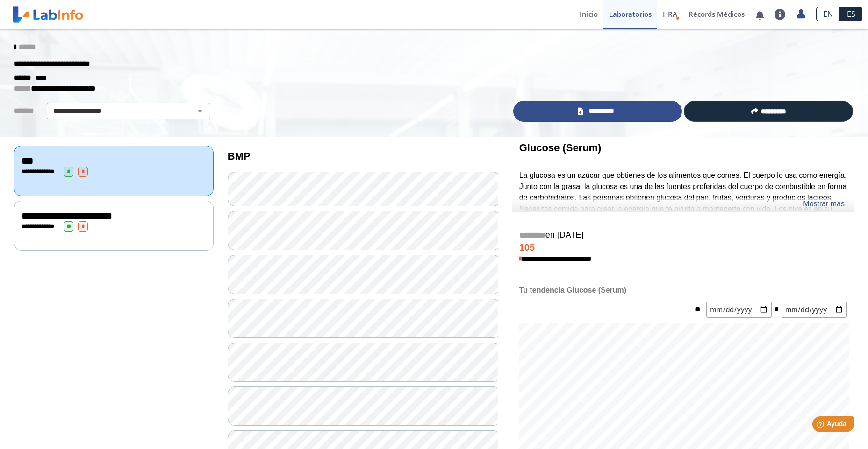 Image resolution: width=868 pixels, height=449 pixels. What do you see at coordinates (683, 248) in the screenshot?
I see `h4: 105` at bounding box center [683, 248].